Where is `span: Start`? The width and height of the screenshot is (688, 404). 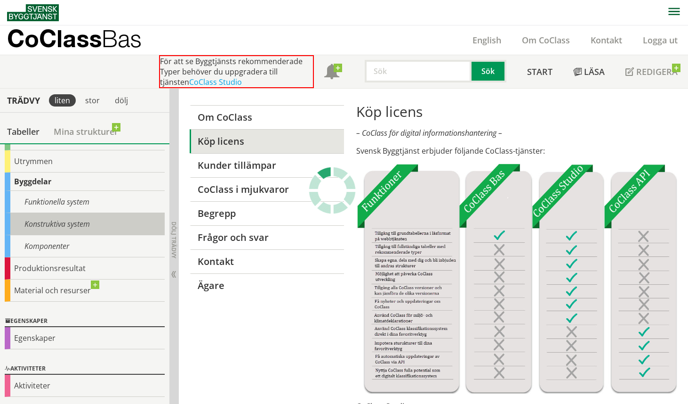 span: Start is located at coordinates (540, 72).